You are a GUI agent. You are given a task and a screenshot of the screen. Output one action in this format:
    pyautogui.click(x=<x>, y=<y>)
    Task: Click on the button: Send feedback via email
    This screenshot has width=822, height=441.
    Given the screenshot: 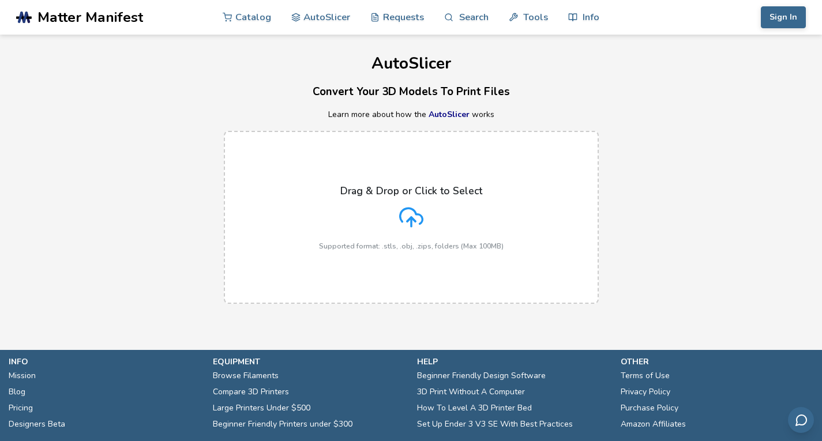 What is the action you would take?
    pyautogui.click(x=800, y=420)
    